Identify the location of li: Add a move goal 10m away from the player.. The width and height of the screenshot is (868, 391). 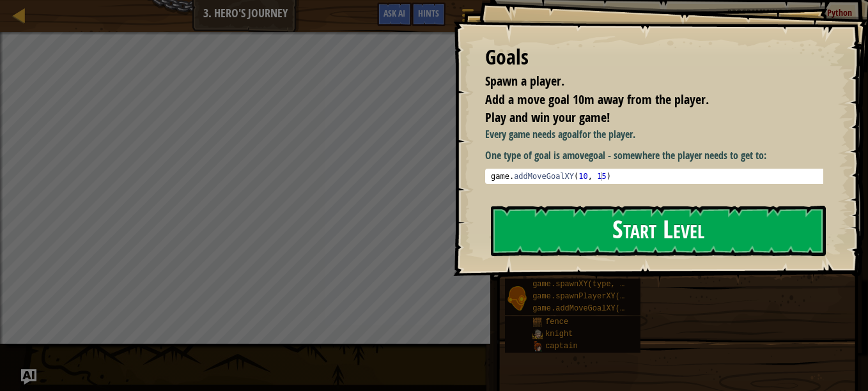
(645, 99).